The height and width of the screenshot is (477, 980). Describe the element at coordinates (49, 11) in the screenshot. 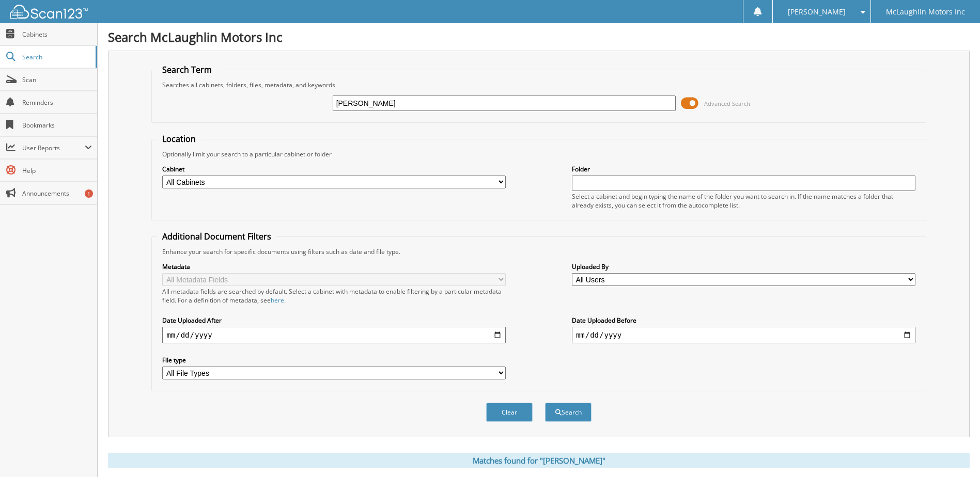

I see `img: scan123-logo-white.svg` at that location.